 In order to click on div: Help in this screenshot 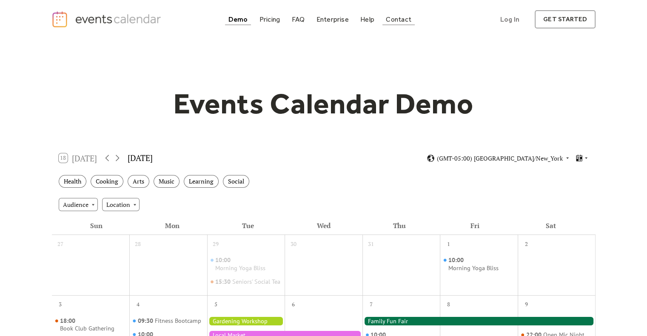, I will do `click(367, 19)`.